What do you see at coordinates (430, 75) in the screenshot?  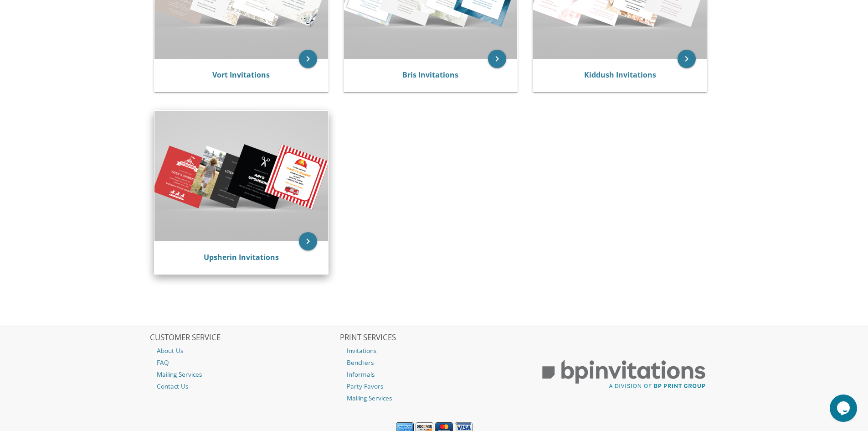 I see `a: Bris Invitations` at bounding box center [430, 75].